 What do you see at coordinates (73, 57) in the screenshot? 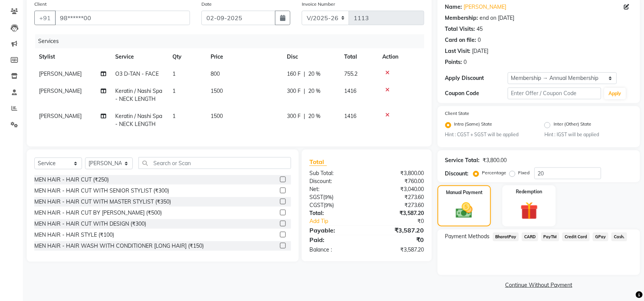
I see `th: Stylist` at bounding box center [73, 57].